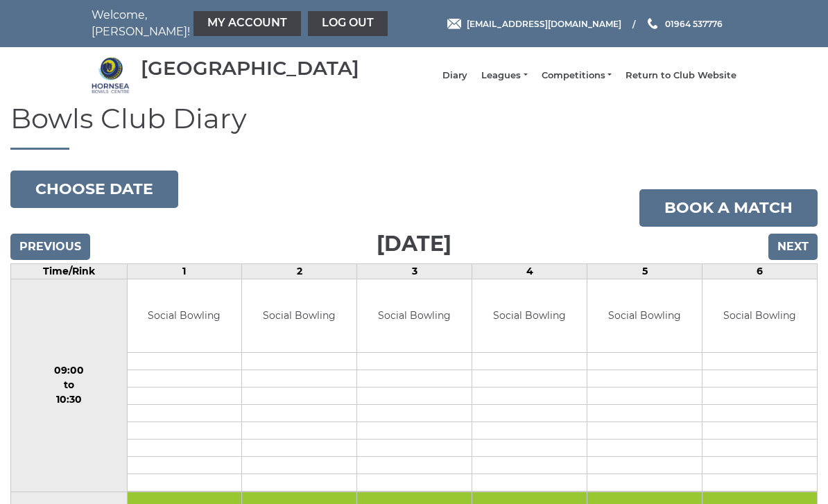 This screenshot has height=504, width=828. I want to click on input: Next, so click(793, 247).